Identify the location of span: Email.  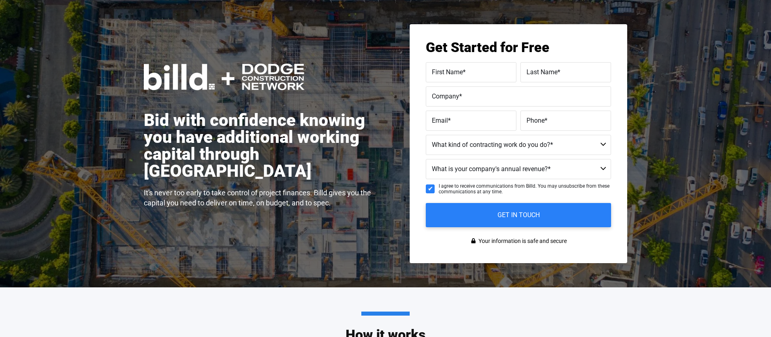
(440, 120).